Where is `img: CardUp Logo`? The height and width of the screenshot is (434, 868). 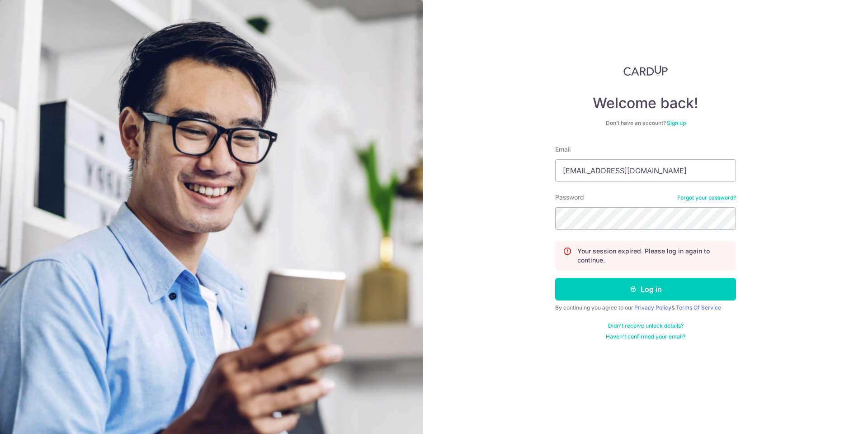
img: CardUp Logo is located at coordinates (646, 70).